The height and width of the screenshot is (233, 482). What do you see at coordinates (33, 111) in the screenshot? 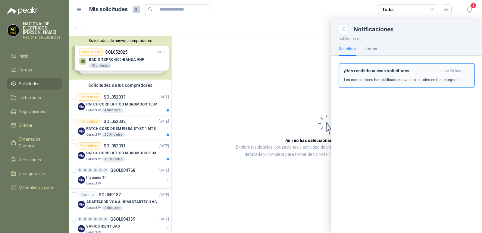
I see `span: Negociaciones` at bounding box center [33, 111].